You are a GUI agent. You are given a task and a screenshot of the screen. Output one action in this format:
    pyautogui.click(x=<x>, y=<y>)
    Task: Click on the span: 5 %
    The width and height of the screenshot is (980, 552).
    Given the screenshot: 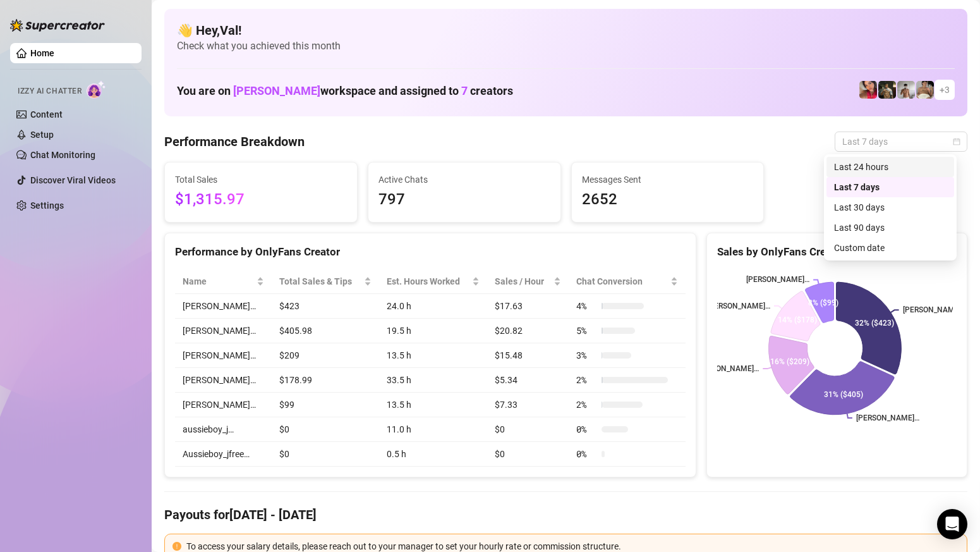 What is the action you would take?
    pyautogui.click(x=587, y=331)
    